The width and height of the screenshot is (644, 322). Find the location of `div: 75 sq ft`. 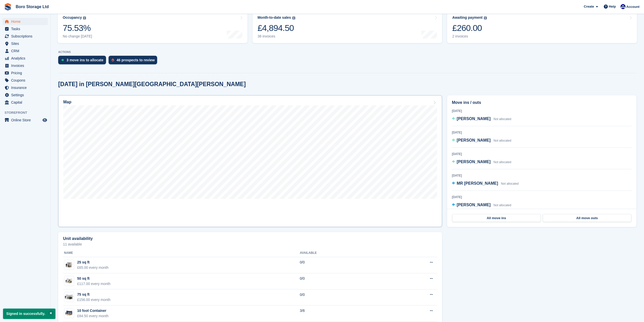

div: 75 sq ft is located at coordinates (94, 294).